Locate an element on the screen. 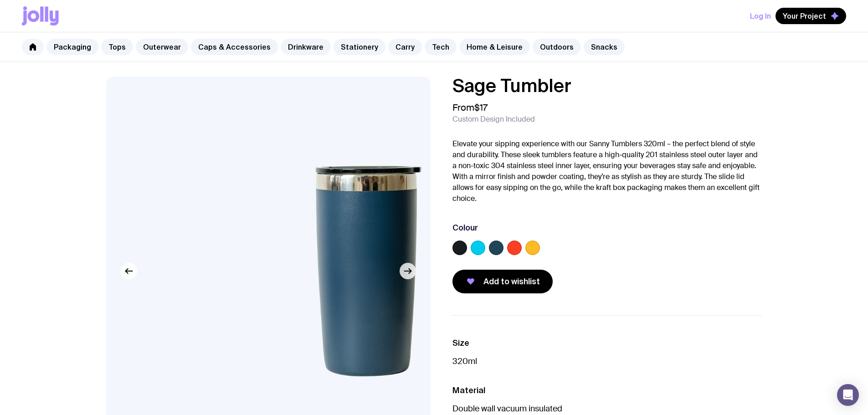  button: Add to wishlist is located at coordinates (502, 282).